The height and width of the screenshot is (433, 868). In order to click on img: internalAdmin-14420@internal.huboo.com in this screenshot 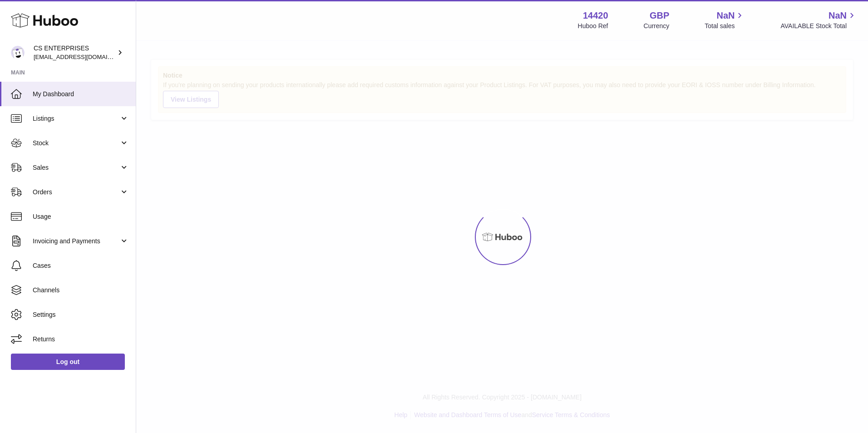, I will do `click(17, 53)`.